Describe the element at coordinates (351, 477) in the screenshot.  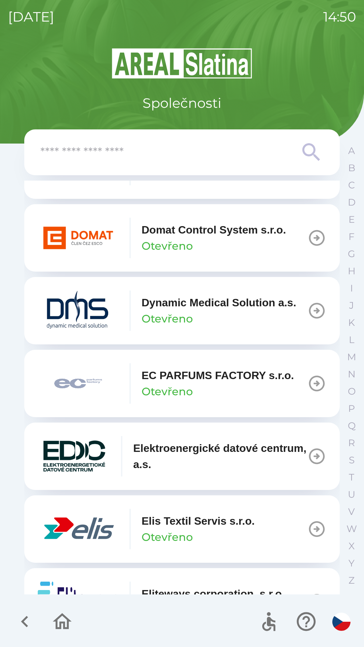
I see `button: T` at that location.